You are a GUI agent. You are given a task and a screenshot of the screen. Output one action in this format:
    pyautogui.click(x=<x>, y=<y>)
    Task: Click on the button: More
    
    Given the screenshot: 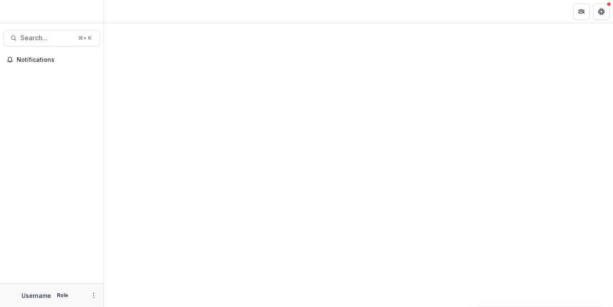 What is the action you would take?
    pyautogui.click(x=93, y=296)
    